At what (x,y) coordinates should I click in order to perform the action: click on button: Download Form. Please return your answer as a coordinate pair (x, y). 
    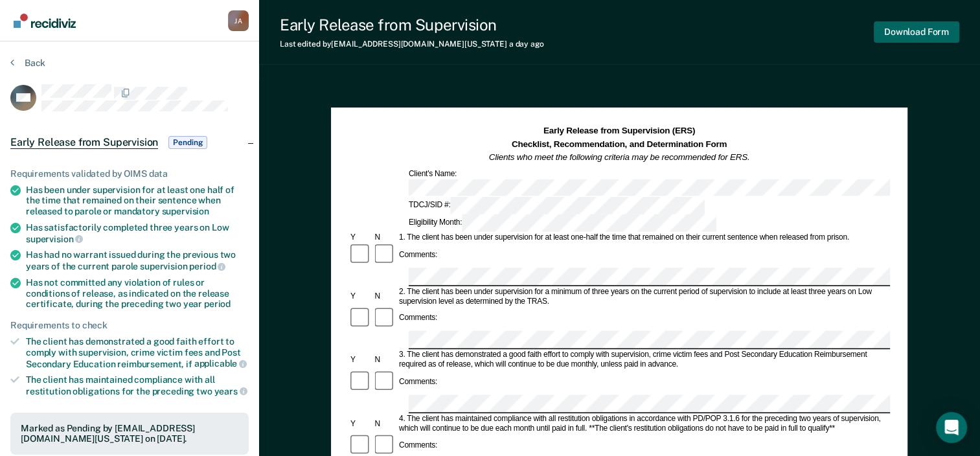
    Looking at the image, I should click on (917, 32).